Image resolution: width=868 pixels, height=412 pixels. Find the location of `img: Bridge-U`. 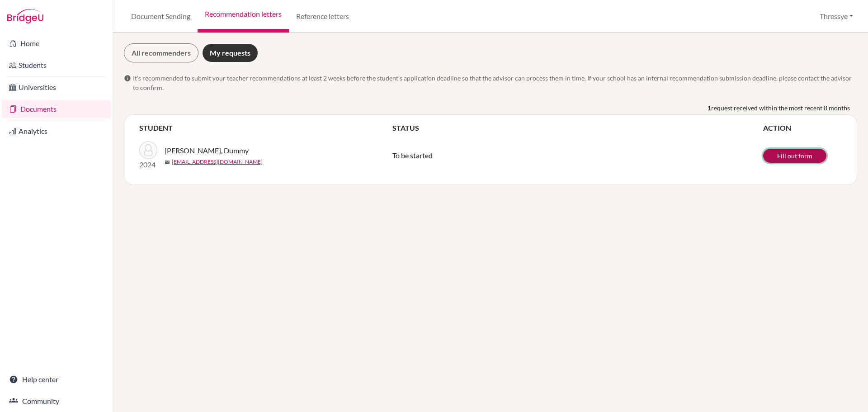

img: Bridge-U is located at coordinates (26, 16).